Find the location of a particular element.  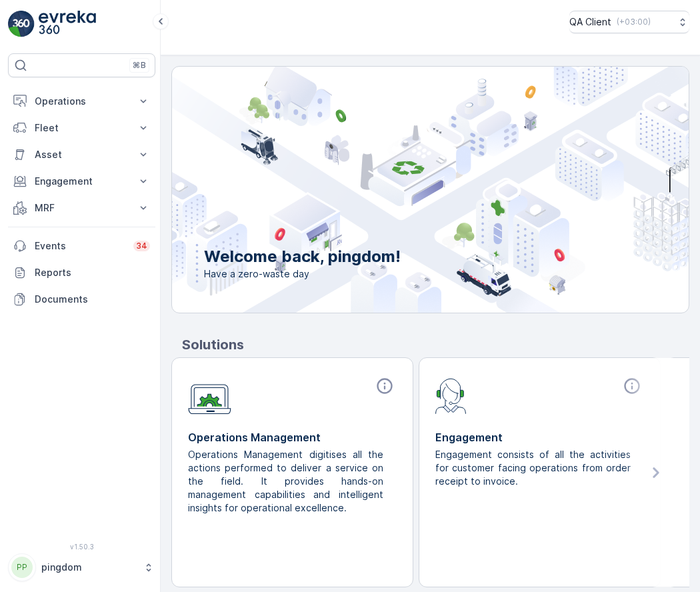

p: Welcome back, pingdom! is located at coordinates (302, 257).